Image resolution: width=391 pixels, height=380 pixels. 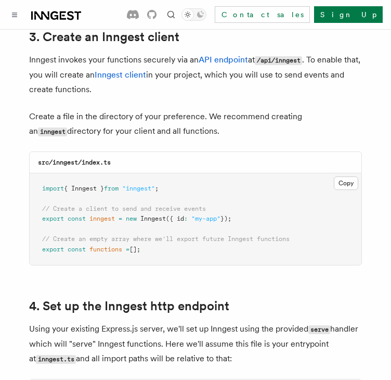 I want to click on span: import, so click(x=53, y=188).